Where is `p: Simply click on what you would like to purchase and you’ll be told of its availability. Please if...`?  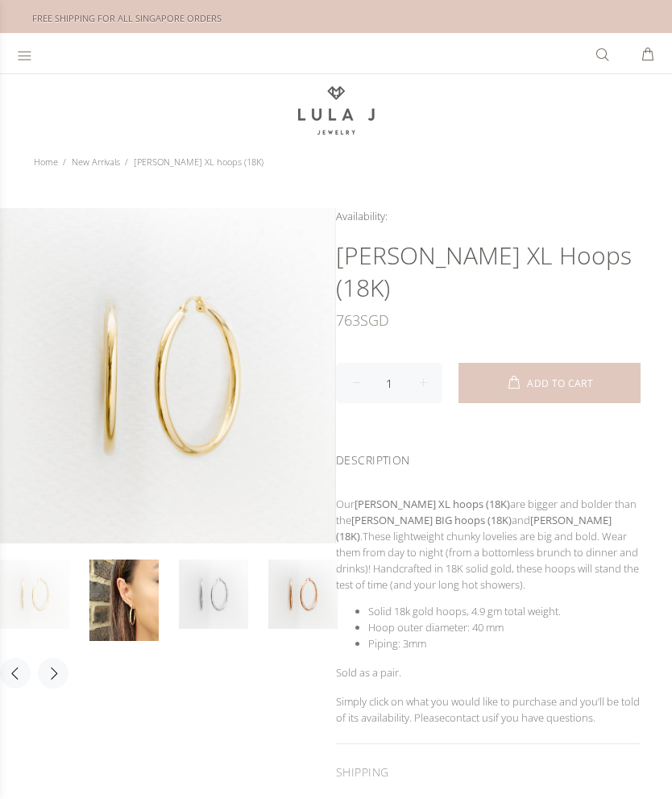
p: Simply click on what you would like to purchase and you’ll be told of its availability. Please if... is located at coordinates (488, 710).